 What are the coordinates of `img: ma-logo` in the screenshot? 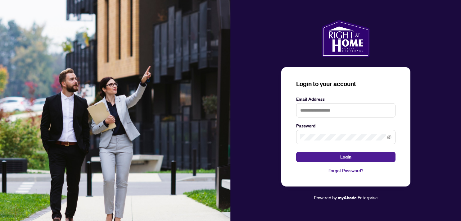 It's located at (346, 39).